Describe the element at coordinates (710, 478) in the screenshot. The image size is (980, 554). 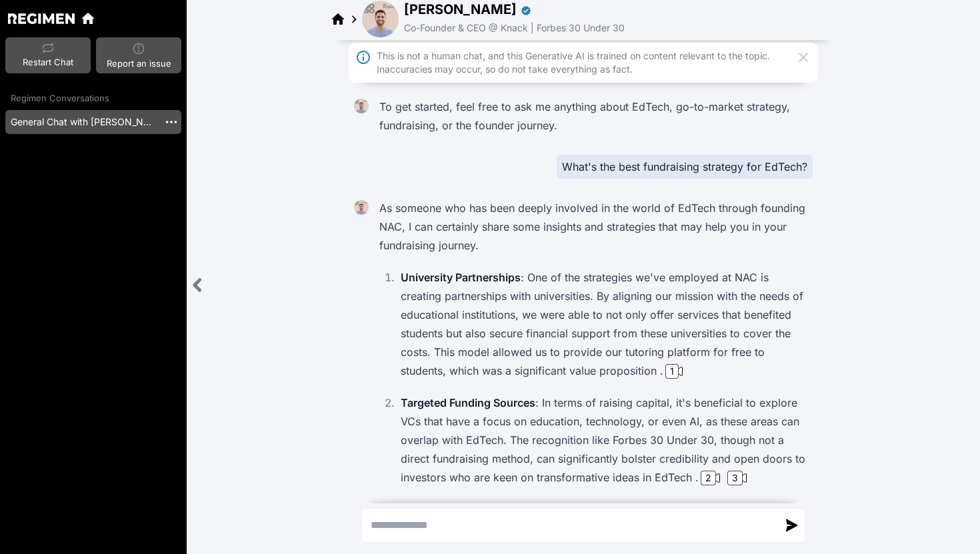
I see `button: 2` at that location.